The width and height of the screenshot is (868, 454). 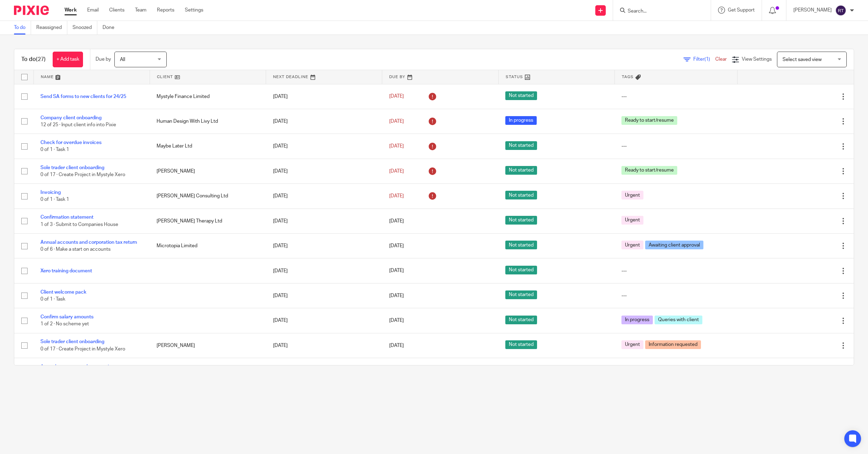 What do you see at coordinates (63, 292) in the screenshot?
I see `a: Client welcome pack` at bounding box center [63, 292].